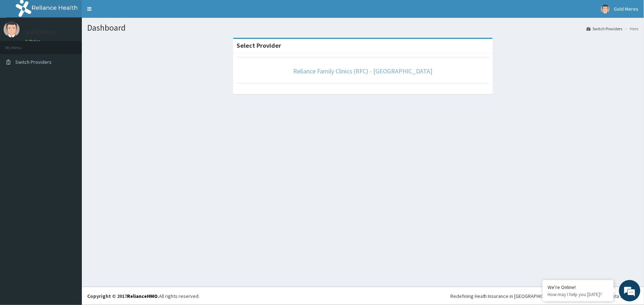  I want to click on a: Online, so click(34, 41).